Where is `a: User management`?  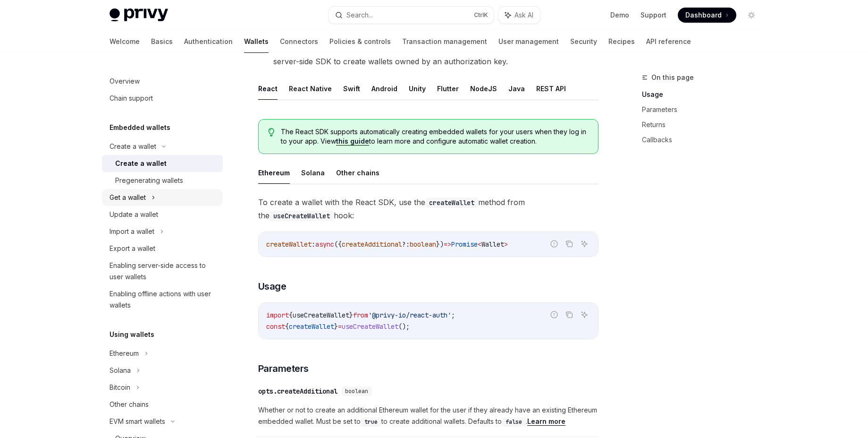
a: User management is located at coordinates (529, 41).